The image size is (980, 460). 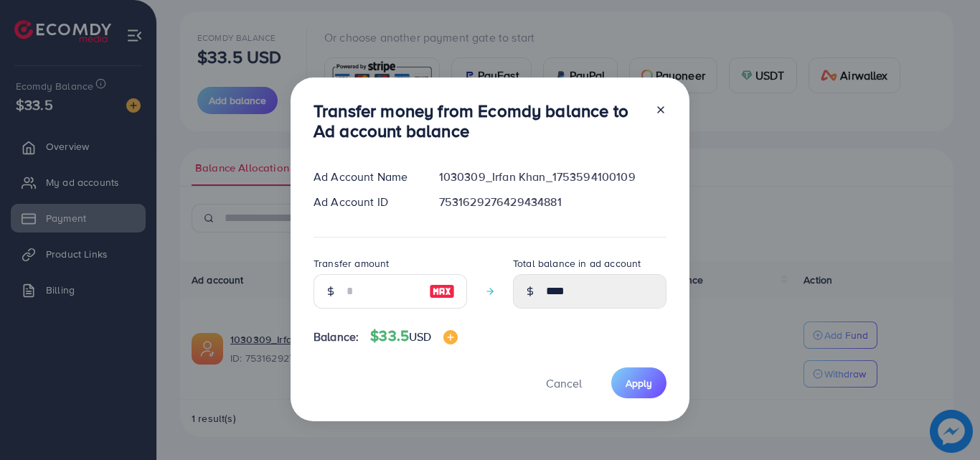 I want to click on div: 7531629276429434881, so click(x=552, y=201).